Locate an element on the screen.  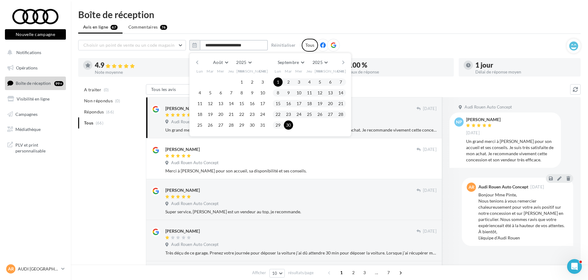
div: 4.9 is located at coordinates (145, 65).